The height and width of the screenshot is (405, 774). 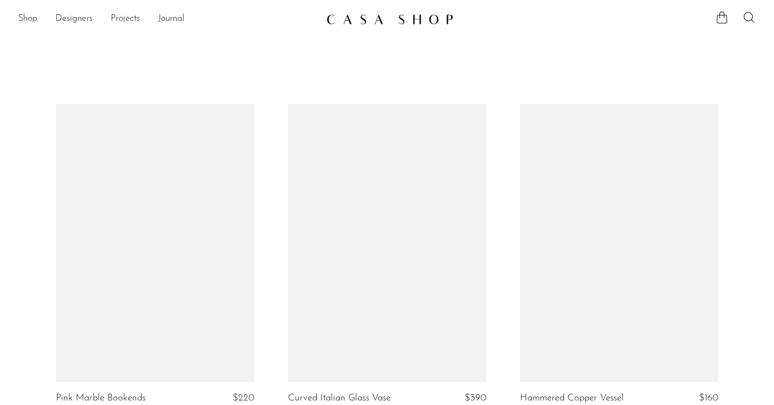 What do you see at coordinates (708, 397) in the screenshot?
I see `span: $160` at bounding box center [708, 397].